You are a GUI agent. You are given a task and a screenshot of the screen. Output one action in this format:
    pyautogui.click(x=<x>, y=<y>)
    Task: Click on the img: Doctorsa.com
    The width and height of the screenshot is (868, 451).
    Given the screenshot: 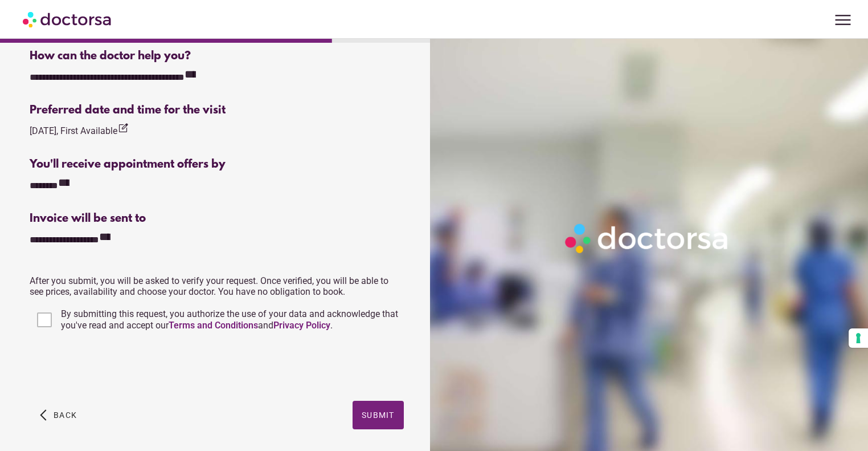 What is the action you would take?
    pyautogui.click(x=68, y=19)
    